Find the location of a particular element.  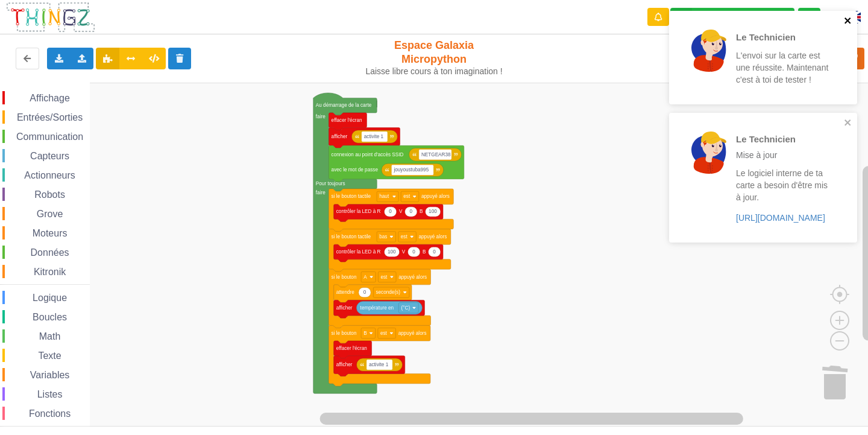

span: Kitronik is located at coordinates (49, 272).